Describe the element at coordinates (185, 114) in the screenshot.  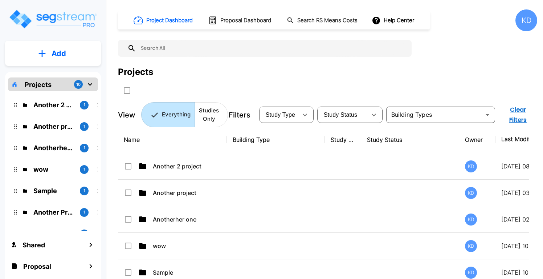
I see `div: Platform` at that location.